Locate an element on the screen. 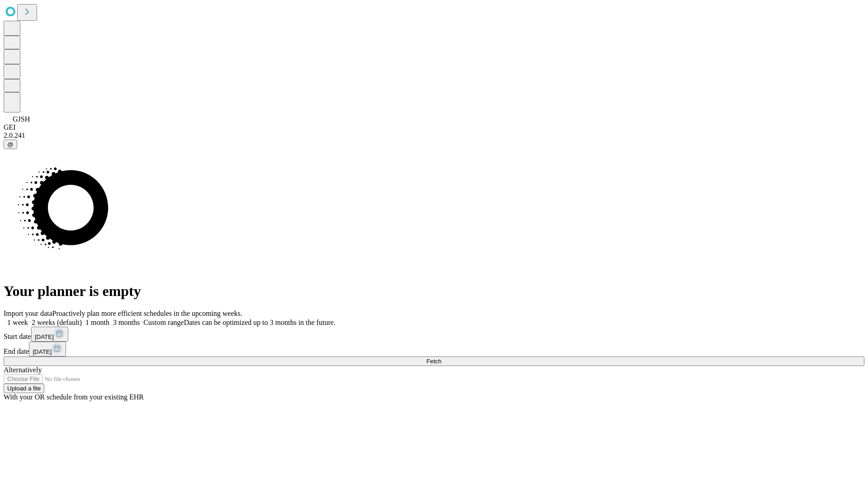 Image resolution: width=868 pixels, height=488 pixels. h1: Your planner is empty is located at coordinates (434, 291).